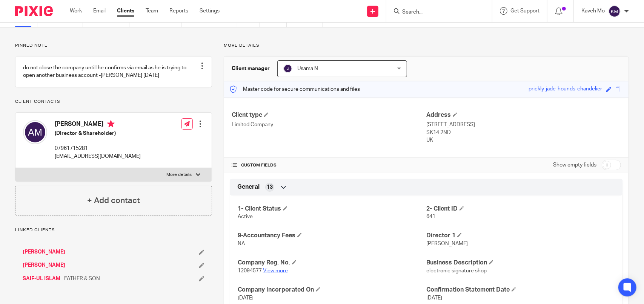  I want to click on h4: Client type, so click(329, 115).